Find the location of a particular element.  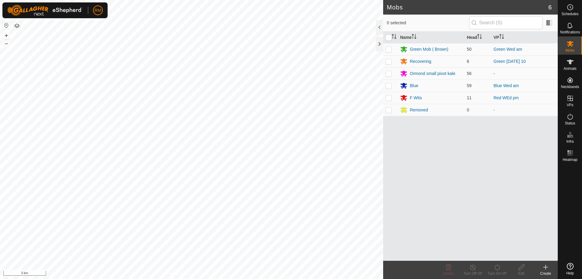

th: Head is located at coordinates (478, 37).